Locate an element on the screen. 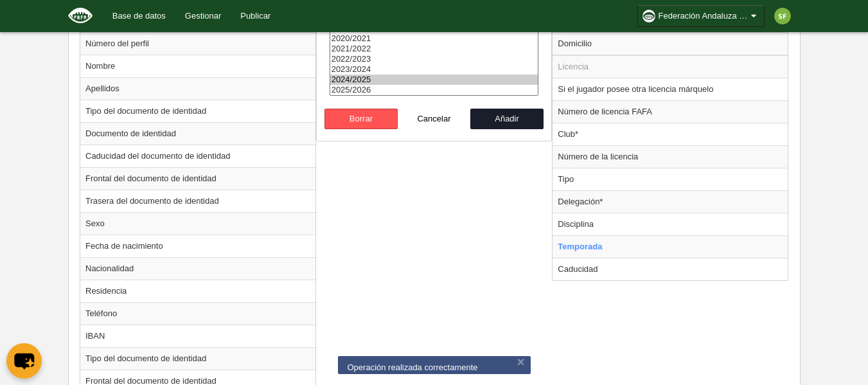 This screenshot has height=385, width=868. td: Tipo is located at coordinates (670, 178).